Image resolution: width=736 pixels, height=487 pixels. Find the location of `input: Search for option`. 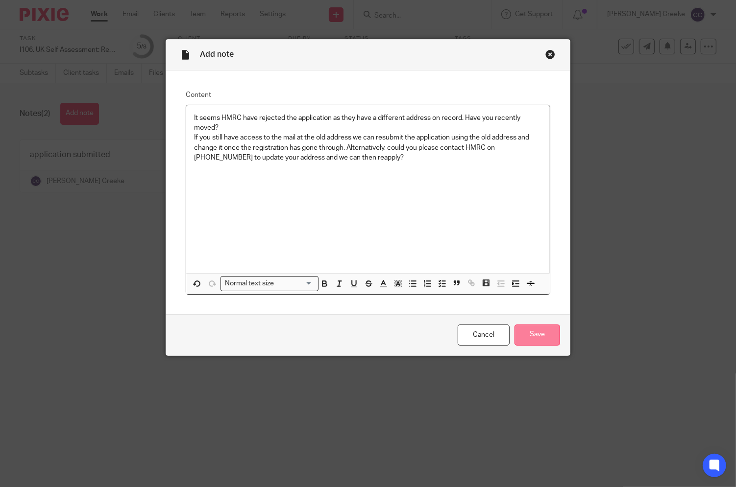

input: Search for option is located at coordinates (295, 284).